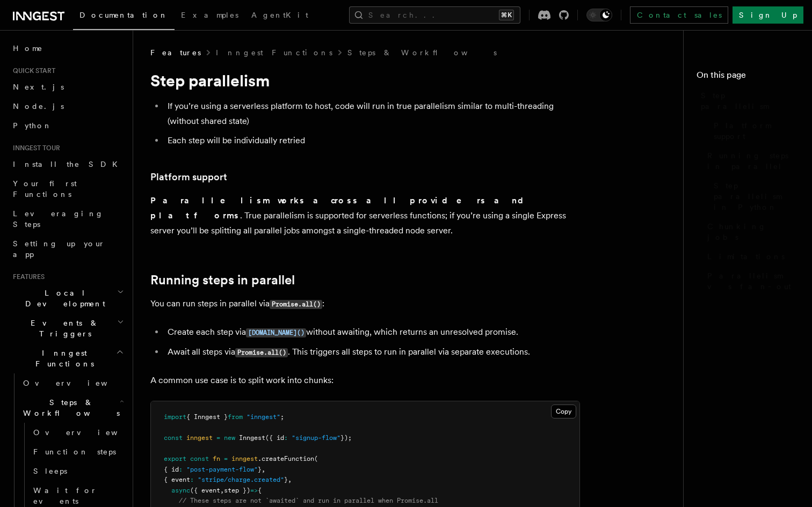 This screenshot has height=507, width=812. Describe the element at coordinates (45, 189) in the screenshot. I see `span: Your first Functions` at that location.